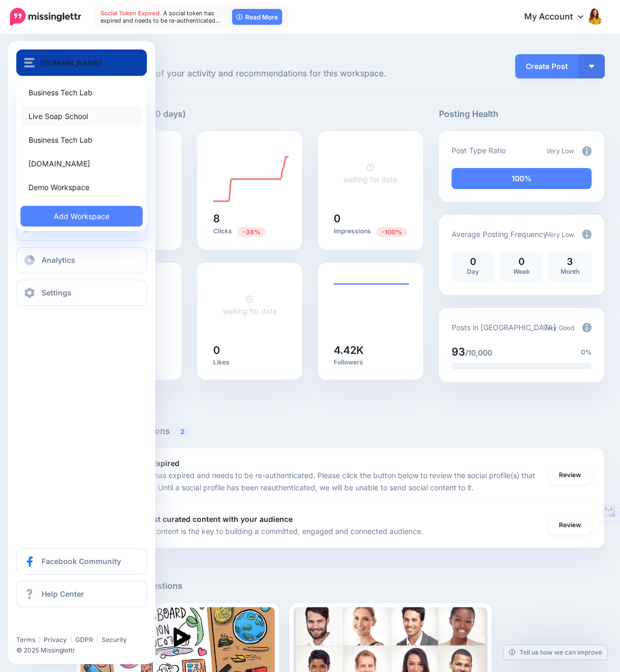 This screenshot has width=620, height=672. Describe the element at coordinates (250, 231) in the screenshot. I see `p: Clicks` at that location.